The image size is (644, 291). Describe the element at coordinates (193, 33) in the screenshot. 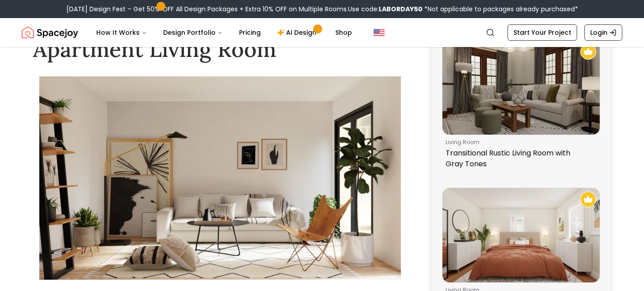

I see `button: Design Portfolio` at that location.